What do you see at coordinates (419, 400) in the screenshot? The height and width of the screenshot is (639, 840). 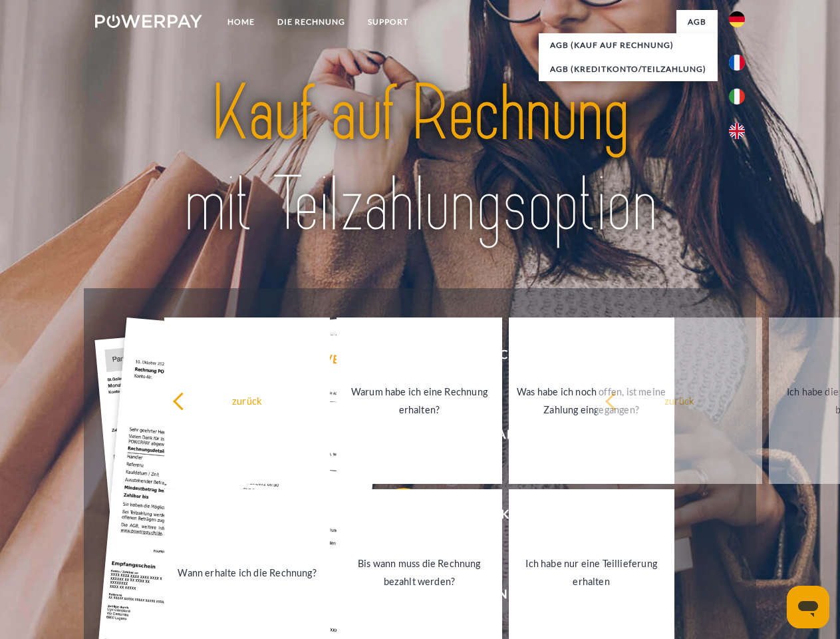 I see `div: Warum habe ich eine Rechnung erhalten?` at bounding box center [419, 400].